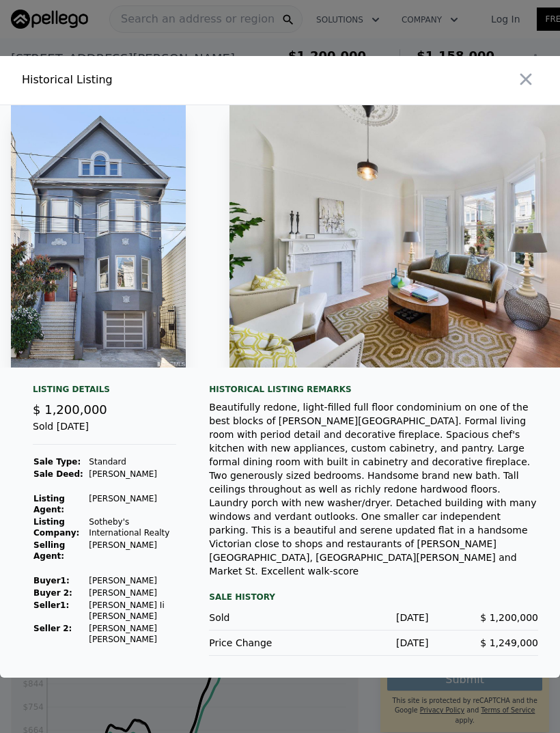 The width and height of the screenshot is (560, 733). Describe the element at coordinates (98, 236) in the screenshot. I see `img: Property Img` at that location.